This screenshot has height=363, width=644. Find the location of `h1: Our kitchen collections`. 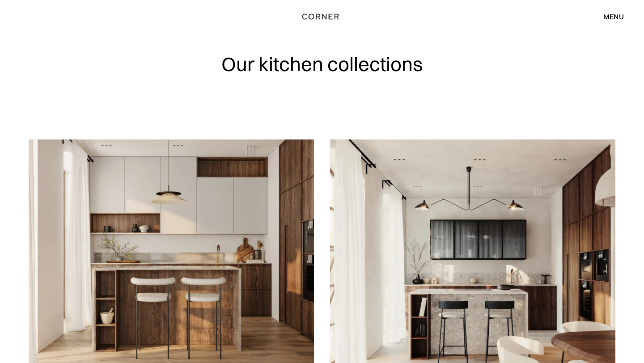

h1: Our kitchen collections is located at coordinates (322, 64).